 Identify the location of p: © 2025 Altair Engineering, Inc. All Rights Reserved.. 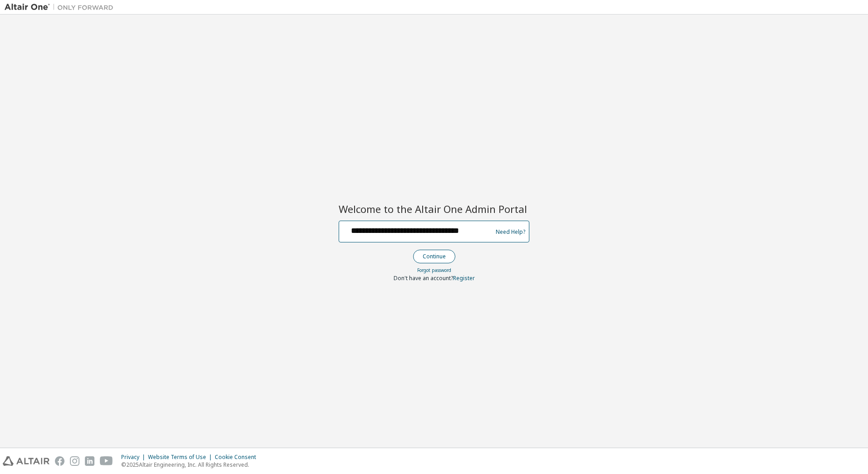
(191, 465).